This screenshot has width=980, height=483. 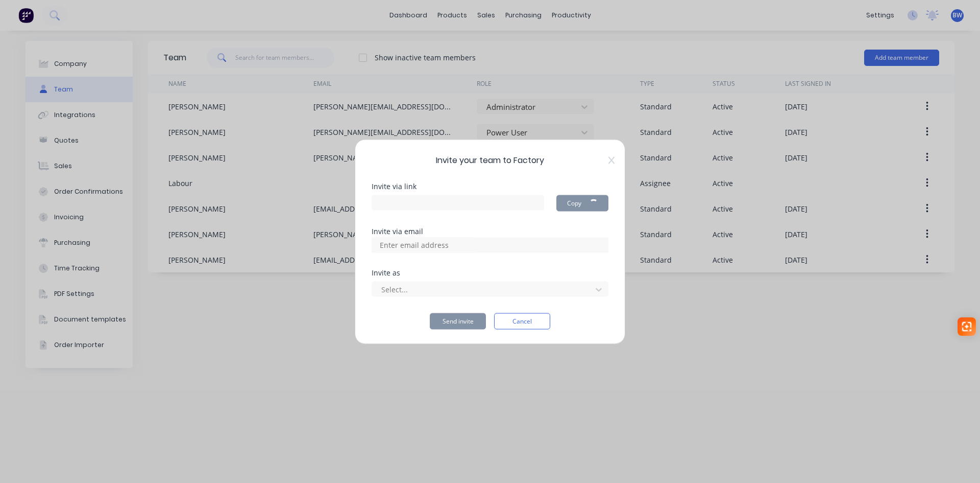 What do you see at coordinates (490, 186) in the screenshot?
I see `div: Invite via link` at bounding box center [490, 186].